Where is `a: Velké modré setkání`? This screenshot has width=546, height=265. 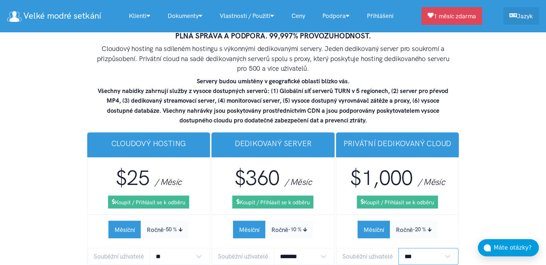 a: Velké modré setkání is located at coordinates (54, 16).